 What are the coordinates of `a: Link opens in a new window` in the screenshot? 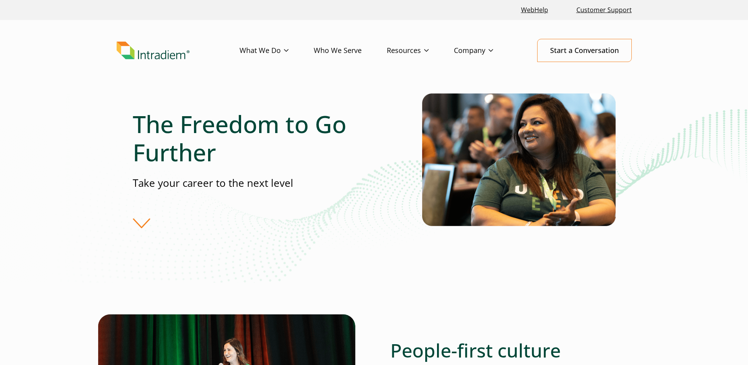 It's located at (534, 10).